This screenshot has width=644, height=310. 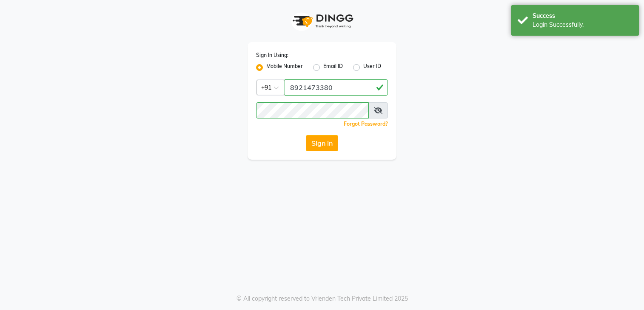 I want to click on label: Email ID, so click(x=333, y=68).